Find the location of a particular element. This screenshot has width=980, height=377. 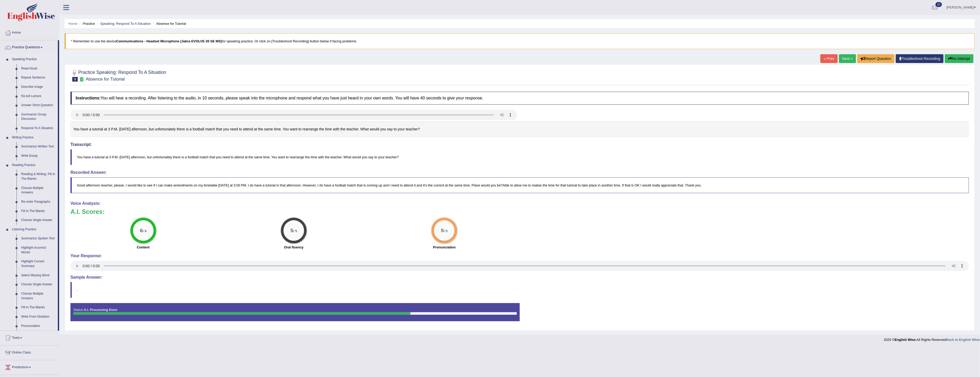

h4: Voice Analysis: is located at coordinates (520, 203).